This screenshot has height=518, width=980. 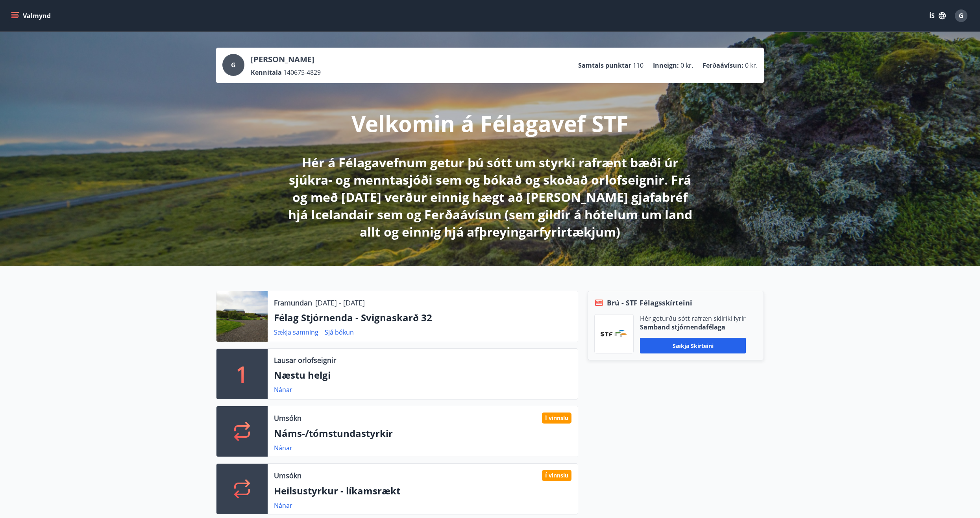 I want to click on p: Ferðaávísun :, so click(x=723, y=65).